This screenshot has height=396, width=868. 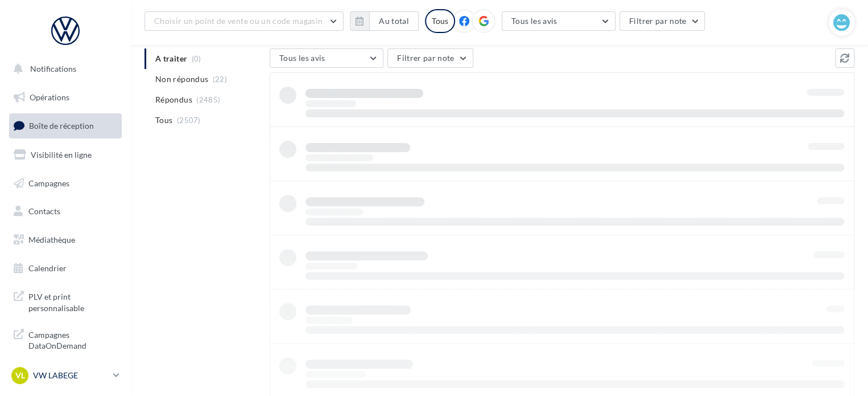 I want to click on span: Campagnes DataOnDemand, so click(x=72, y=339).